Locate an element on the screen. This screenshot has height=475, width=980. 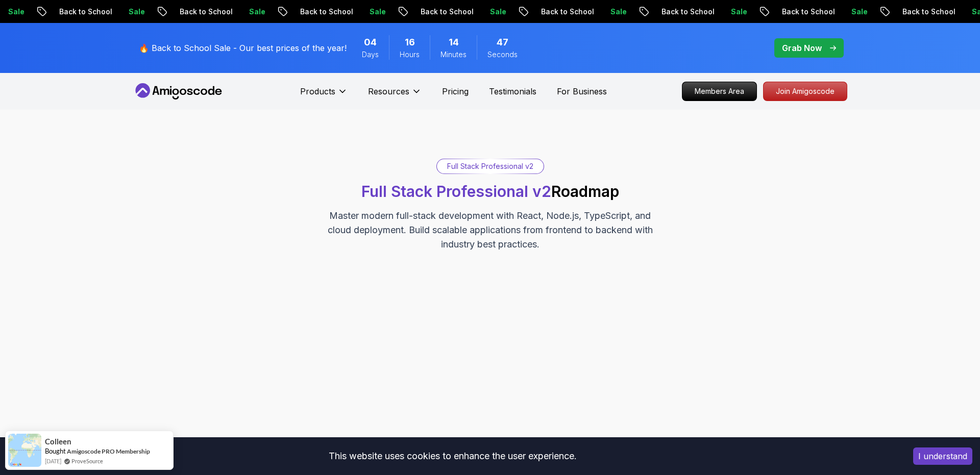
span: 16 Hours is located at coordinates (410, 42).